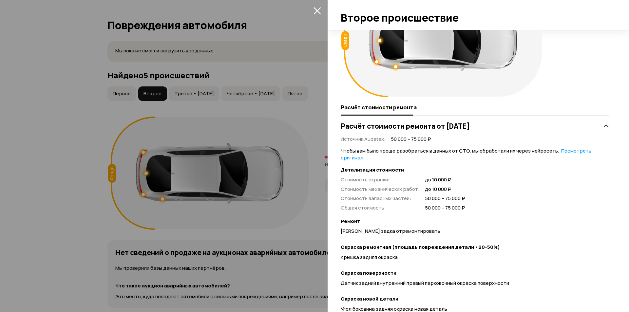 The width and height of the screenshot is (629, 312). Describe the element at coordinates (475, 273) in the screenshot. I see `strong: Окраска поверхности` at that location.